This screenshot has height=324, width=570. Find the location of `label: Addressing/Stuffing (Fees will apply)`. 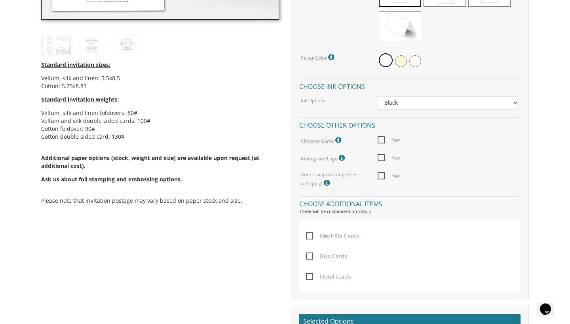

label: Addressing/Stuffing (Fees will apply) is located at coordinates (333, 180).